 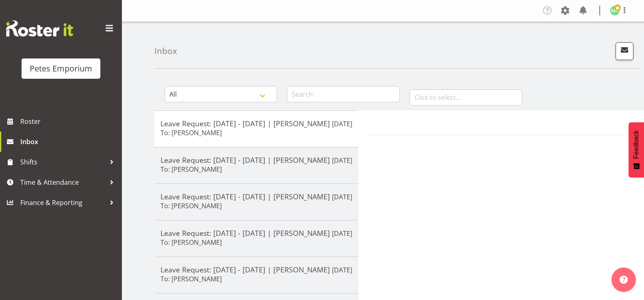 What do you see at coordinates (636, 150) in the screenshot?
I see `button: Feedback - Show survey` at bounding box center [636, 150].